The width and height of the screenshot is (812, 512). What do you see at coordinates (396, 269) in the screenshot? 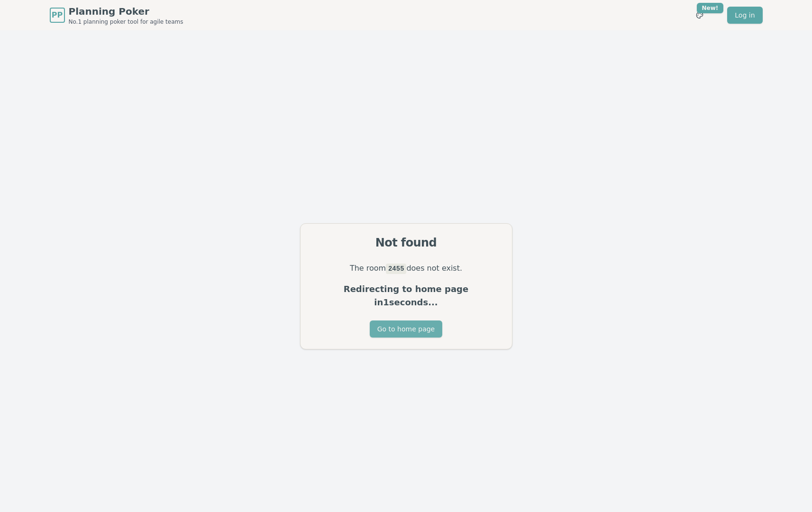
I see `code: 2455` at bounding box center [396, 269].